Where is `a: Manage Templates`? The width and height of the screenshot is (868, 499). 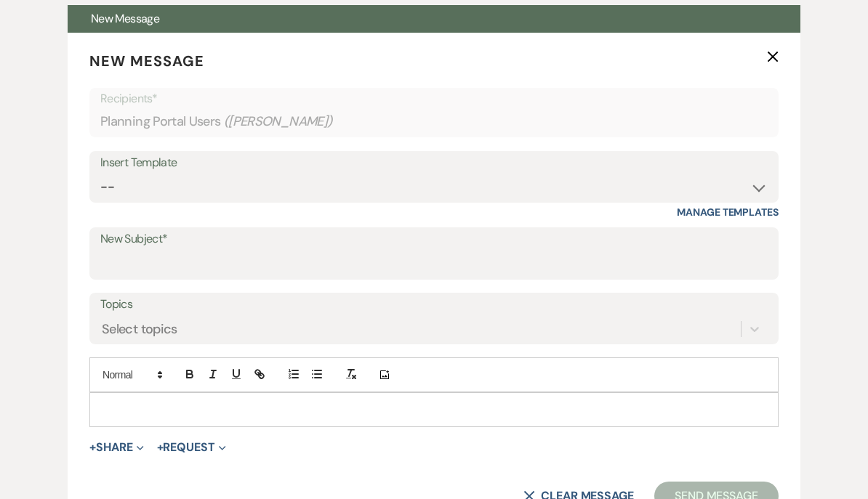
a: Manage Templates is located at coordinates (727, 212).